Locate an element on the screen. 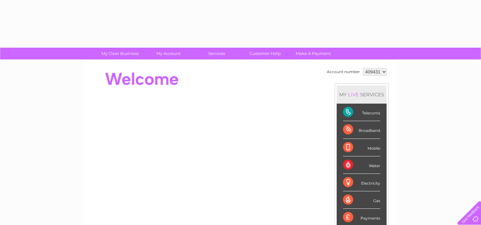 Image resolution: width=481 pixels, height=225 pixels. a: Services is located at coordinates (216, 53).